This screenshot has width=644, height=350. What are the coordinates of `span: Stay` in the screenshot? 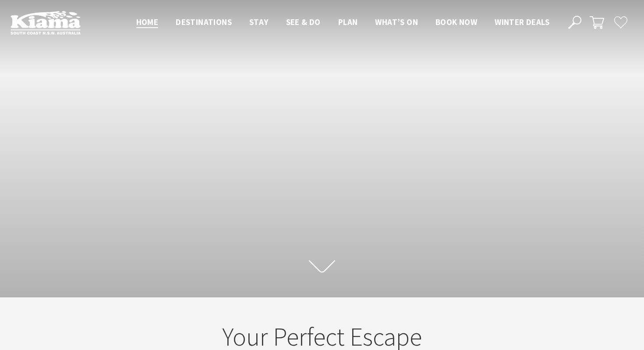 It's located at (259, 22).